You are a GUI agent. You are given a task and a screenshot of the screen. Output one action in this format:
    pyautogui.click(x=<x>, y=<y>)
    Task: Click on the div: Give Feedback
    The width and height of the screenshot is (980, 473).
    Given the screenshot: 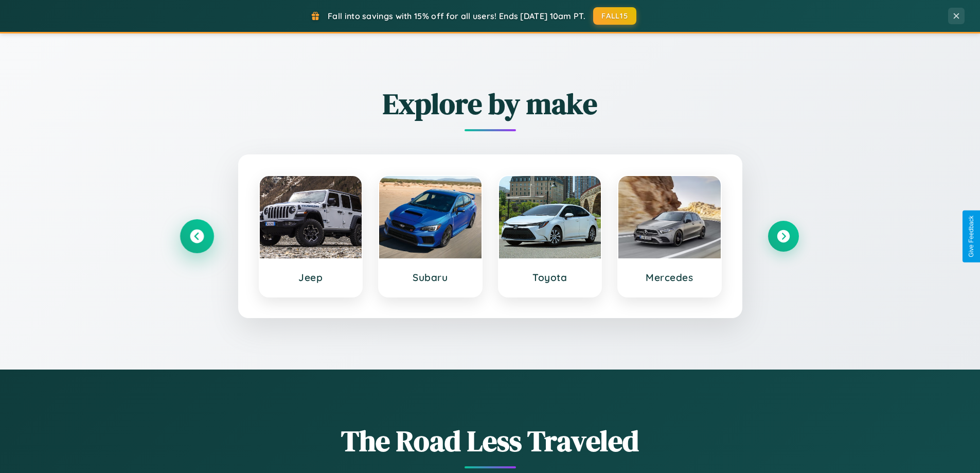 What is the action you would take?
    pyautogui.click(x=971, y=236)
    